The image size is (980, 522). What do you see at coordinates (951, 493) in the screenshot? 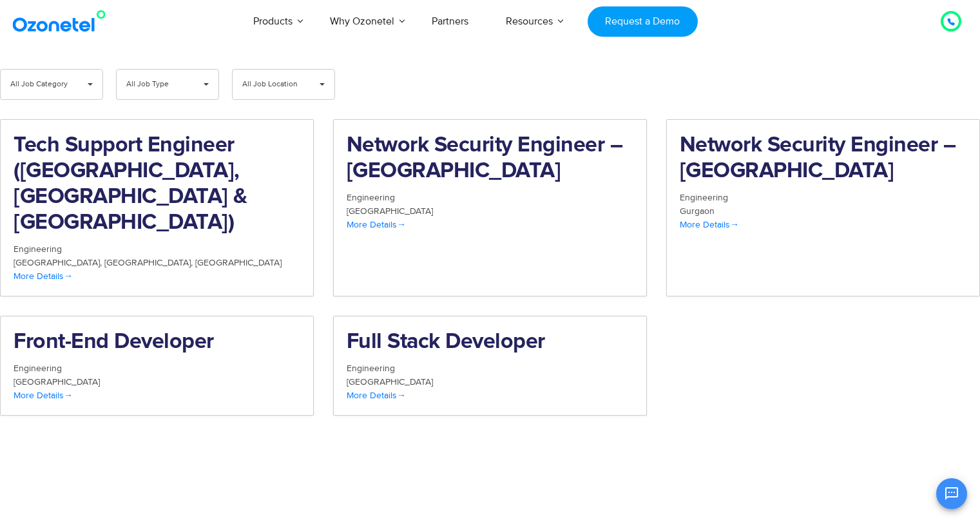
I see `button: Open chat` at bounding box center [951, 493].